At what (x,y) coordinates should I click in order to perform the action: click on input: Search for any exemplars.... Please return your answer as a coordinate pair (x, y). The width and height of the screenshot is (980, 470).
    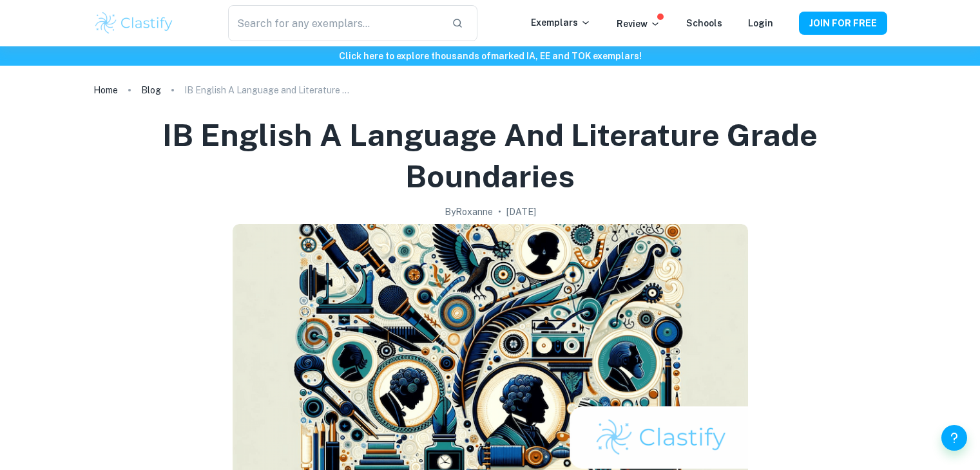
    Looking at the image, I should click on (335, 23).